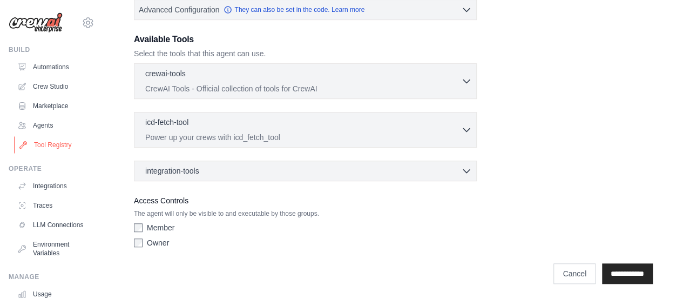 This screenshot has height=298, width=683. I want to click on span: Advanced Configuration, so click(179, 10).